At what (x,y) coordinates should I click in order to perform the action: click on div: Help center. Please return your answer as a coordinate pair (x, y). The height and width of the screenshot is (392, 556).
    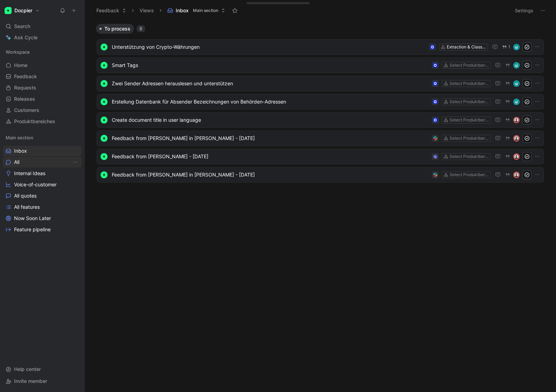
    Looking at the image, I should click on (42, 369).